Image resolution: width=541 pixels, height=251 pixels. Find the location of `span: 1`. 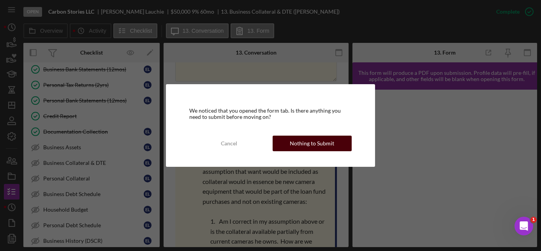

span: 1 is located at coordinates (534, 220).